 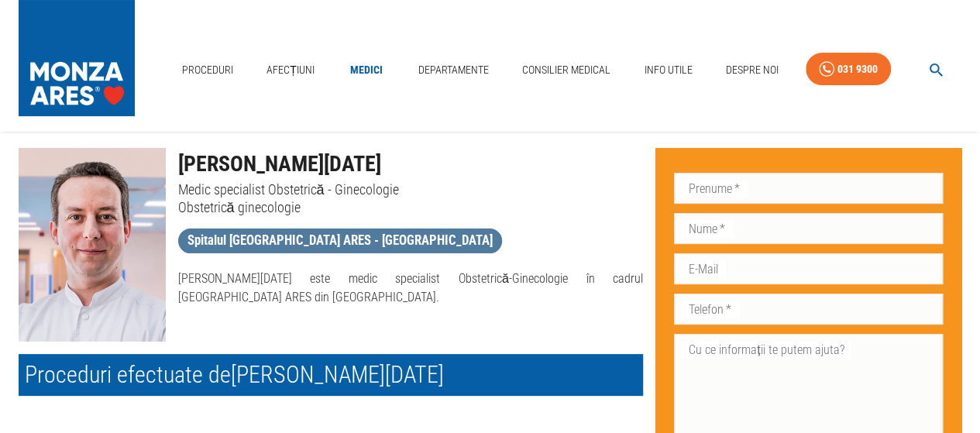 I want to click on img: Dr. Radu Ignat, so click(x=92, y=245).